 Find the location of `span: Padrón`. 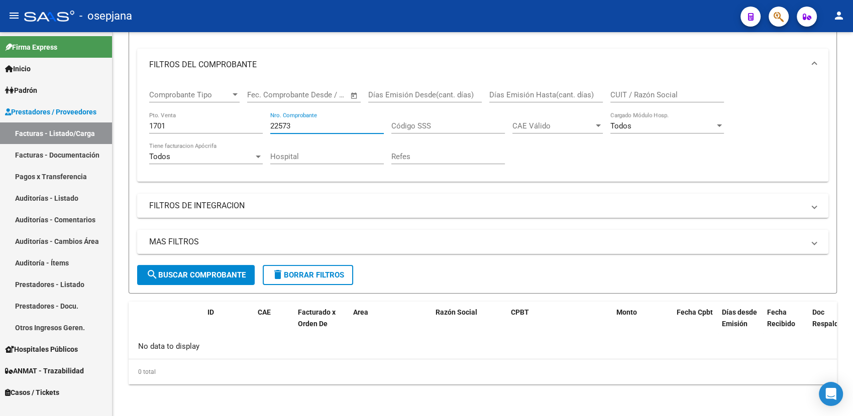

span: Padrón is located at coordinates (21, 90).